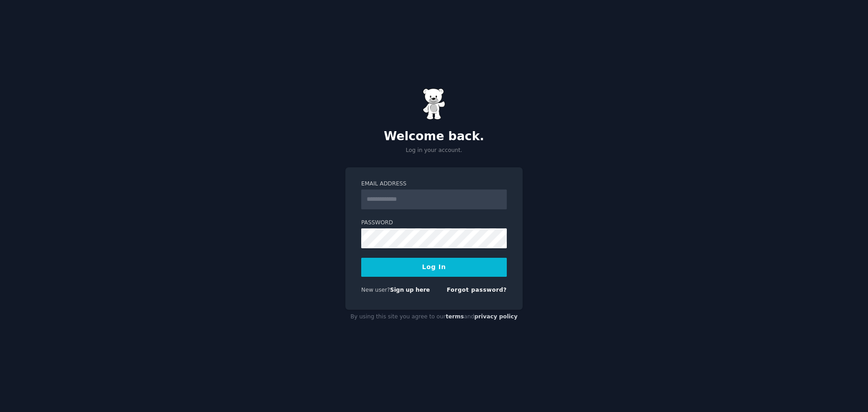  Describe the element at coordinates (410, 290) in the screenshot. I see `a: Sign up here` at that location.